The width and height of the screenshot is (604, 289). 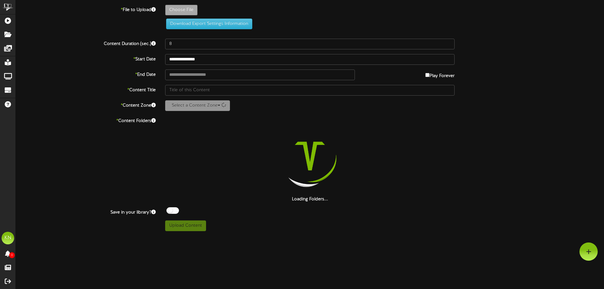 I want to click on label: Content Folders, so click(x=86, y=120).